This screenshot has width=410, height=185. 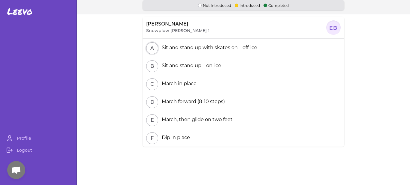 I want to click on div: March forward (8-10 steps), so click(x=192, y=102).